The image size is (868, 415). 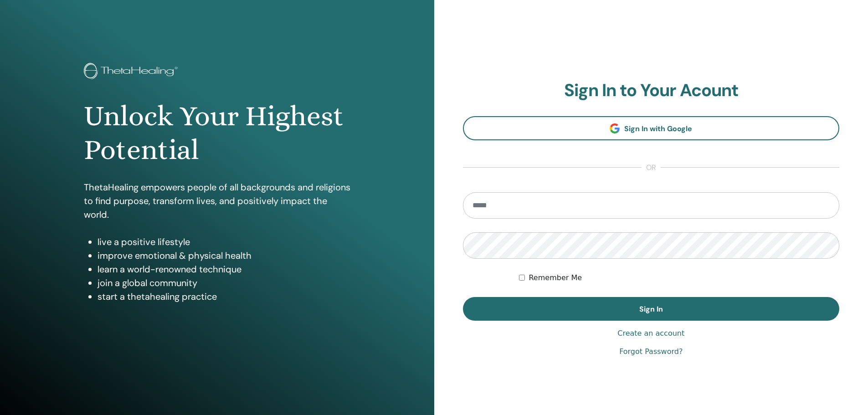 I want to click on span: or, so click(x=651, y=168).